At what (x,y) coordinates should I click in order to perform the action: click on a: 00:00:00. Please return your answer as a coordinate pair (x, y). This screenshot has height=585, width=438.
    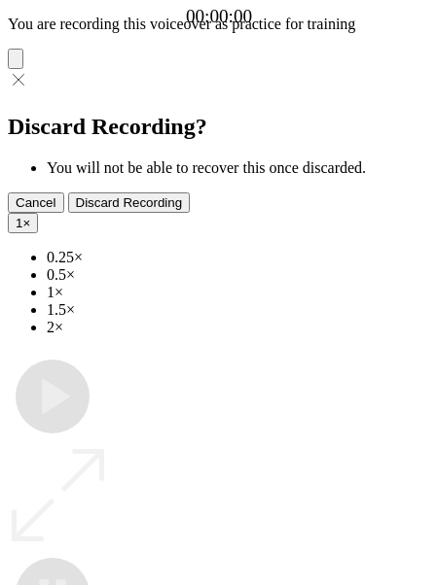
    Looking at the image, I should click on (219, 17).